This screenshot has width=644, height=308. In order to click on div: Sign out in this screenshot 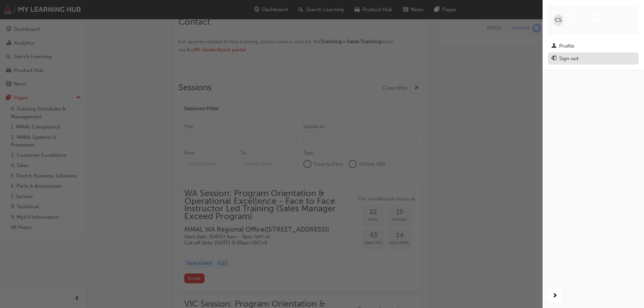, I will do `click(569, 58)`.